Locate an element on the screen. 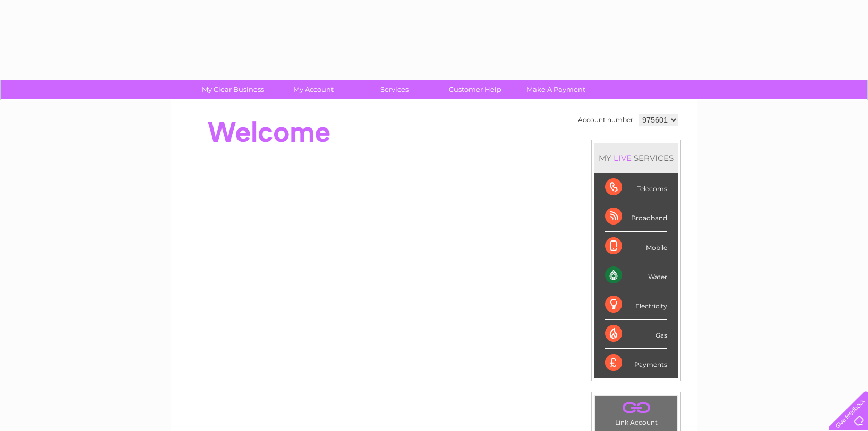  a: Customer Help is located at coordinates (475, 89).